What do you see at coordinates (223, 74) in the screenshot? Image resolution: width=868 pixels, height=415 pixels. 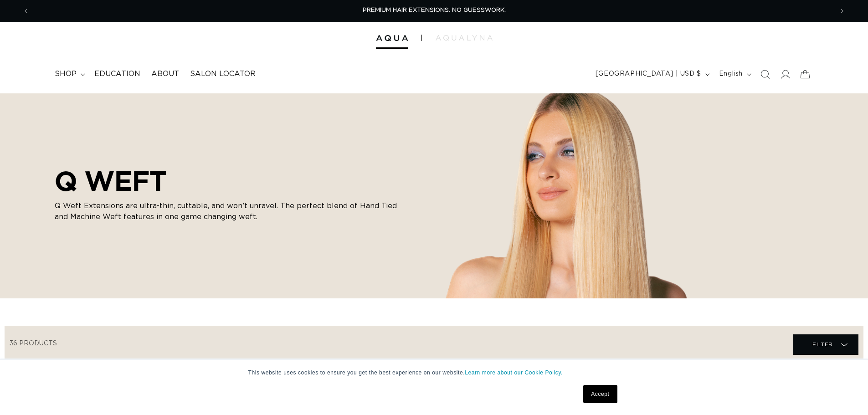 I see `a: Salon Locator` at bounding box center [223, 74].